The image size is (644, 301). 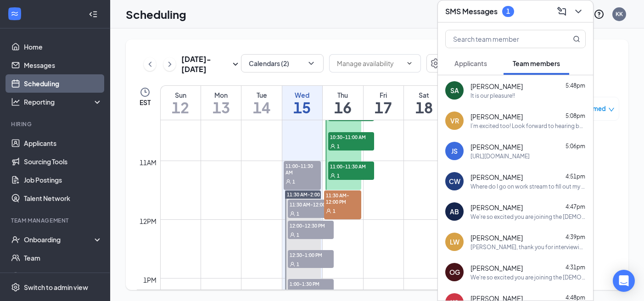 I want to click on div: Fri, so click(x=383, y=95).